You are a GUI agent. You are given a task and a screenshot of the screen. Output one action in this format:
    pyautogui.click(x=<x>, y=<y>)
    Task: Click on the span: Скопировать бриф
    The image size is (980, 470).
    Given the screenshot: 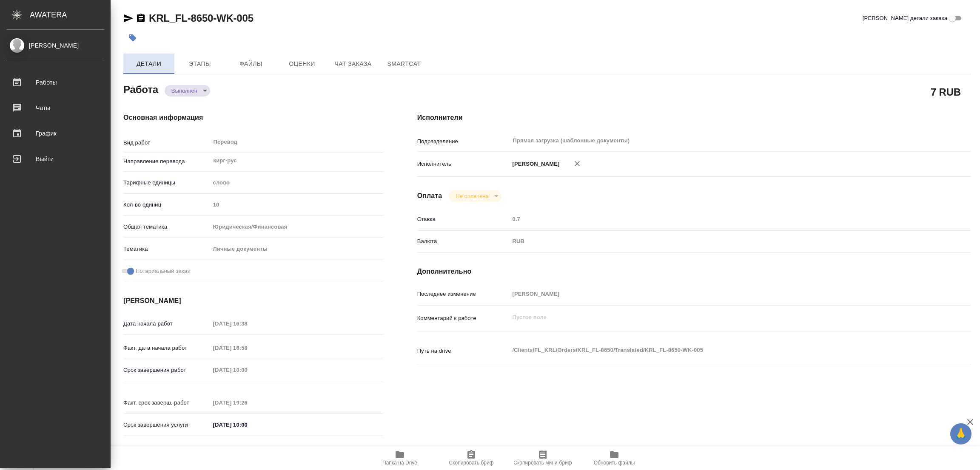 What is the action you would take?
    pyautogui.click(x=471, y=463)
    